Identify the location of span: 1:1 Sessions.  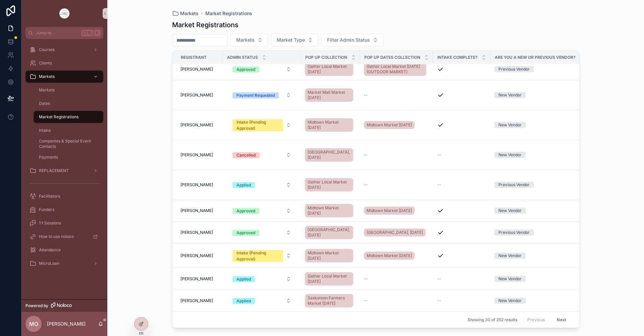
(50, 223).